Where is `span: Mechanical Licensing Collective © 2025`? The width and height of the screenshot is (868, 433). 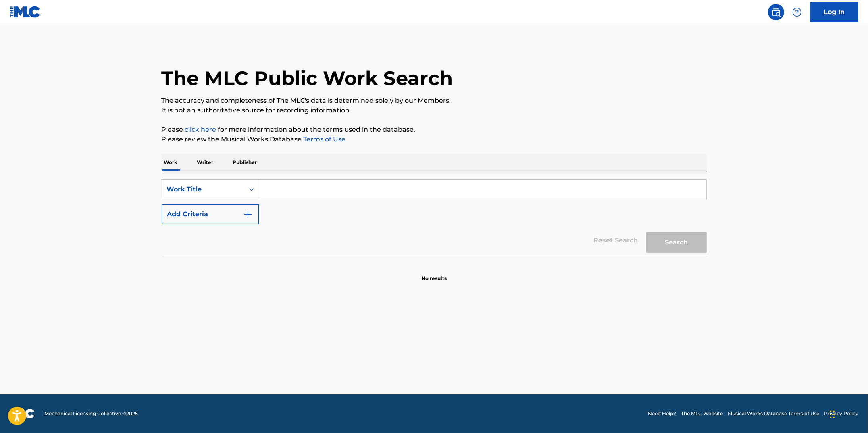 span: Mechanical Licensing Collective © 2025 is located at coordinates (91, 414).